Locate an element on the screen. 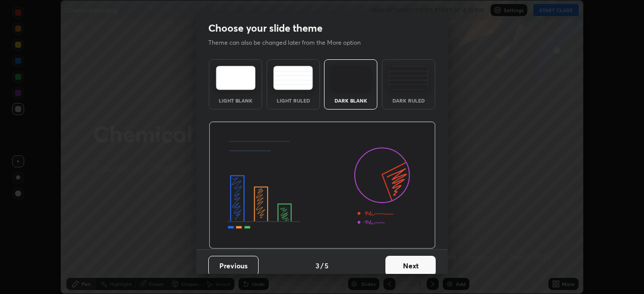  div: Dark Blank is located at coordinates (351, 100).